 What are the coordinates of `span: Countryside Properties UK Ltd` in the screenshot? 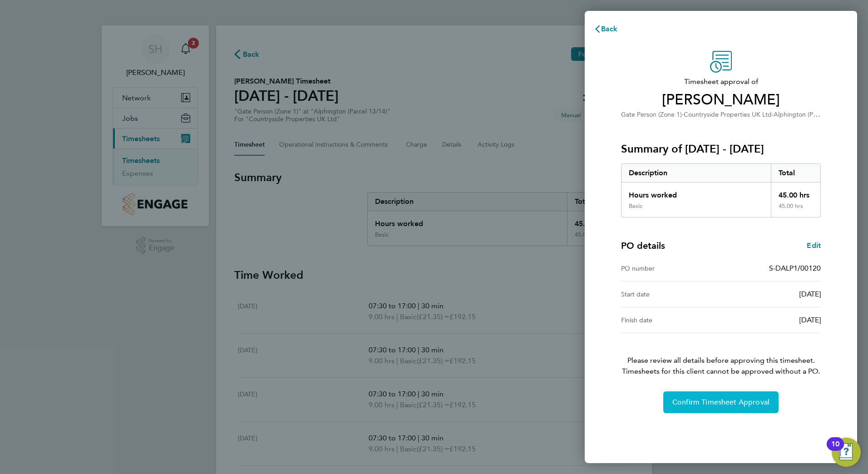 It's located at (728, 115).